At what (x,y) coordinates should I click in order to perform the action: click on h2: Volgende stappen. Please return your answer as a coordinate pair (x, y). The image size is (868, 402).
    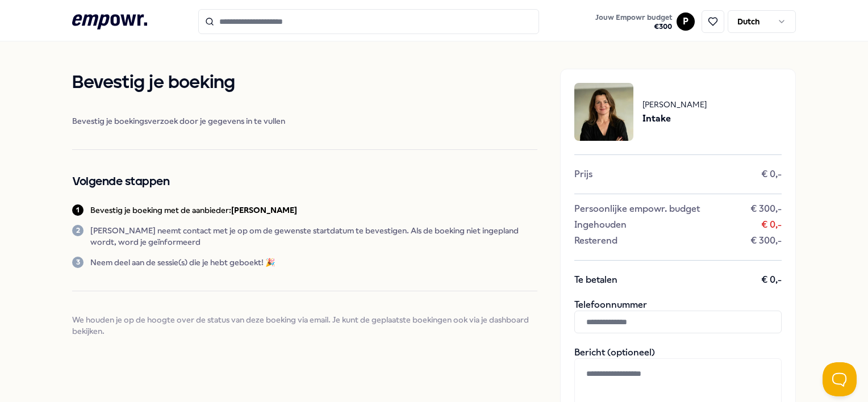
    Looking at the image, I should click on (304, 182).